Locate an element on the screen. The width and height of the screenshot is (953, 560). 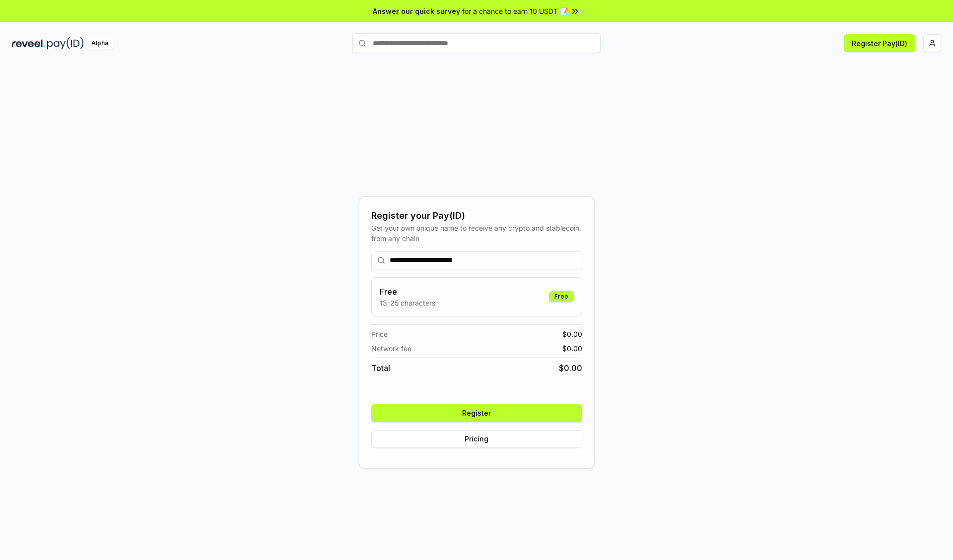
span: Total is located at coordinates (381, 368).